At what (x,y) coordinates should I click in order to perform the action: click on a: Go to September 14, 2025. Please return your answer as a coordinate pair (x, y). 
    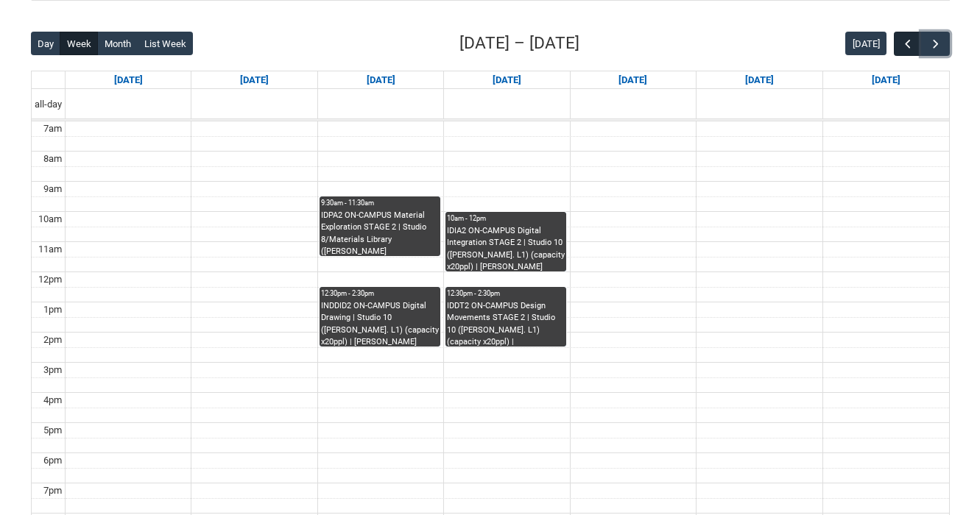
    Looking at the image, I should click on (128, 80).